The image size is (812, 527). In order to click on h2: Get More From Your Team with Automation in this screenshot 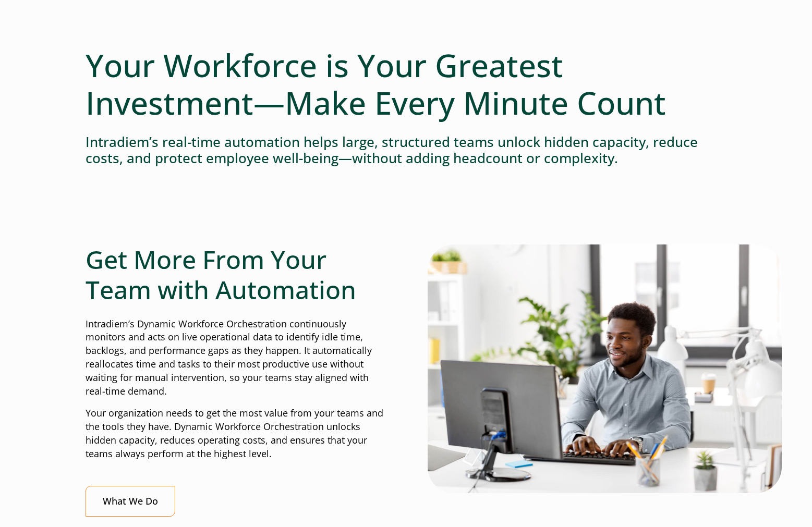, I will do `click(236, 274)`.